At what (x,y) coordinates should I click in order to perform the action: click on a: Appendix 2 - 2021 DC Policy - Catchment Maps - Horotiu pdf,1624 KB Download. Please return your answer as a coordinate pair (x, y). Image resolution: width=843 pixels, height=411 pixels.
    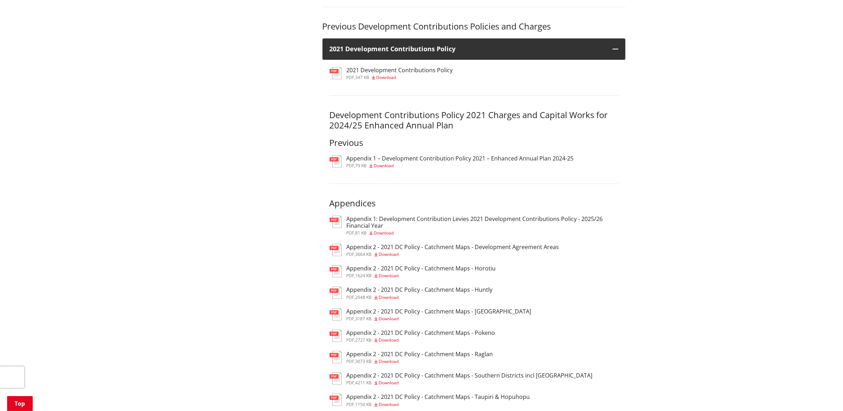
    Looking at the image, I should click on (413, 271).